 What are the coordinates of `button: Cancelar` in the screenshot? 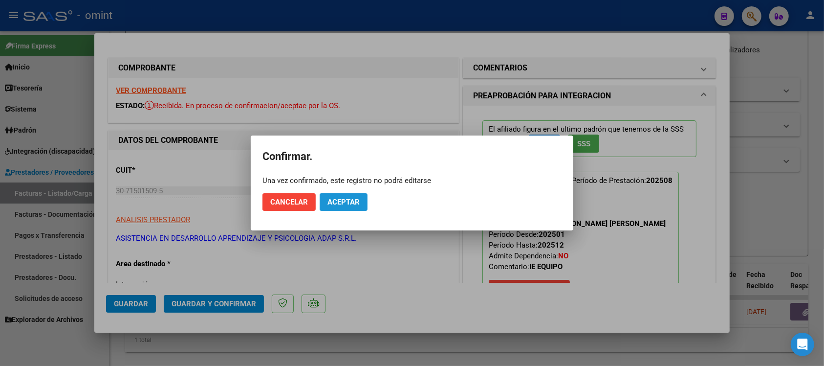 It's located at (289, 202).